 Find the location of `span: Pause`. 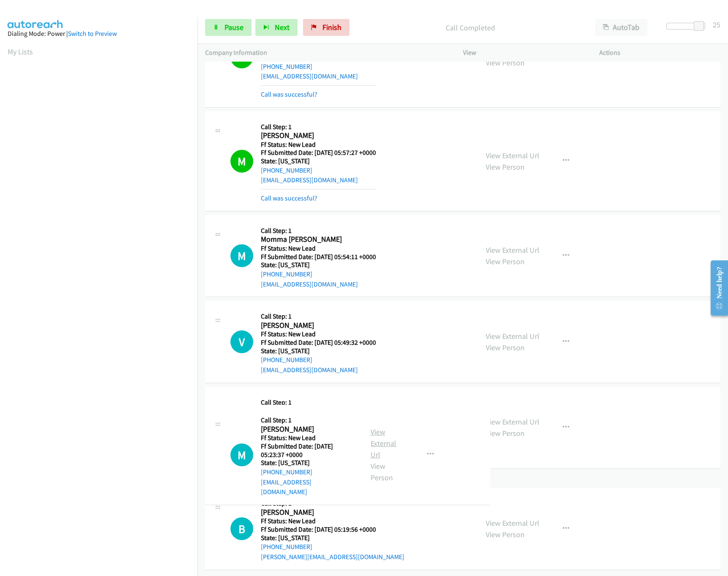

span: Pause is located at coordinates (233, 27).